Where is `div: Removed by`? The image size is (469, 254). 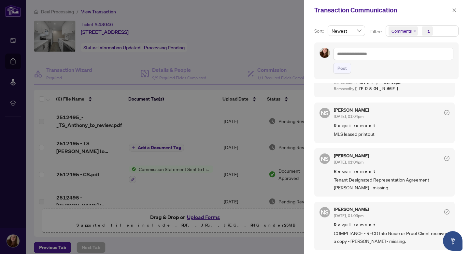
div: Removed by is located at coordinates (392, 89).